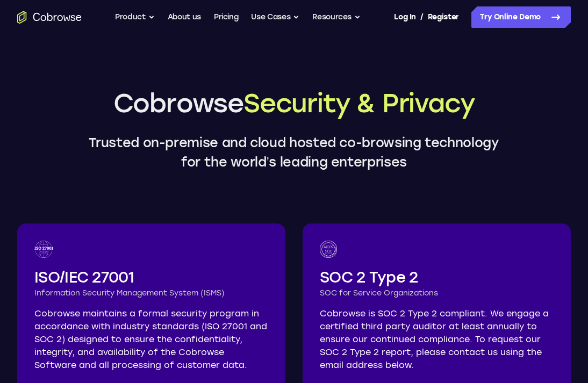 The image size is (588, 383). I want to click on a: Pricing, so click(226, 17).